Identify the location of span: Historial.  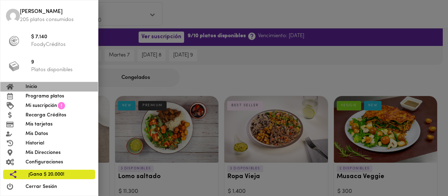
(59, 143).